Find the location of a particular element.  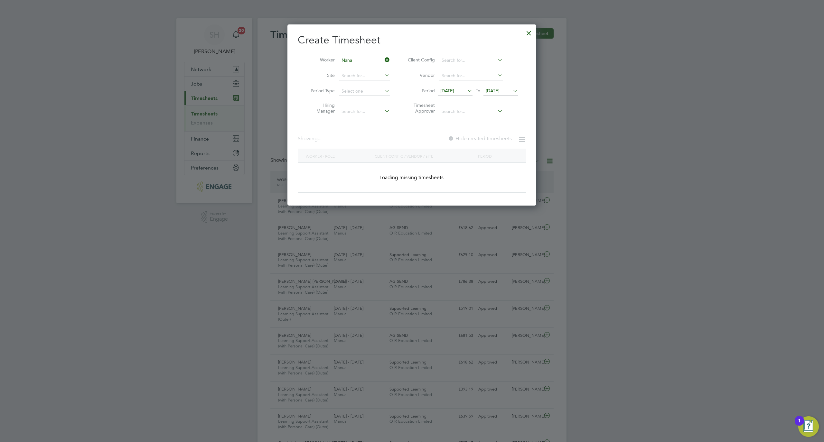

label: Hide created timesheets is located at coordinates (479, 139).